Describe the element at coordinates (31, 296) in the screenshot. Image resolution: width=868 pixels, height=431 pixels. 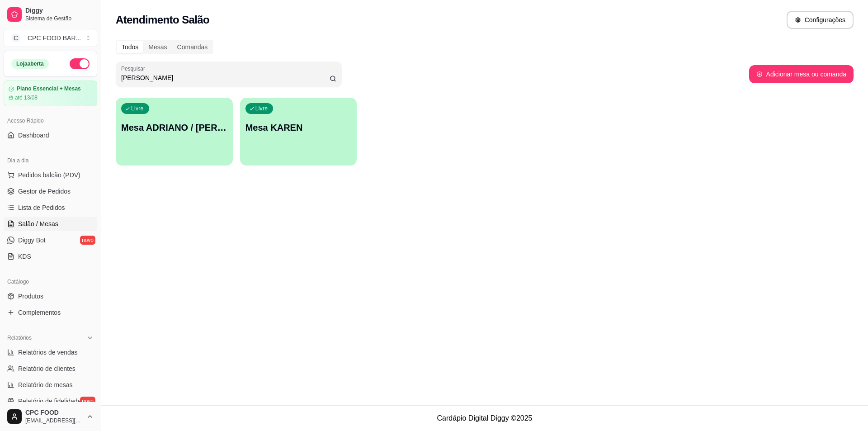
I see `span: Produtos` at that location.